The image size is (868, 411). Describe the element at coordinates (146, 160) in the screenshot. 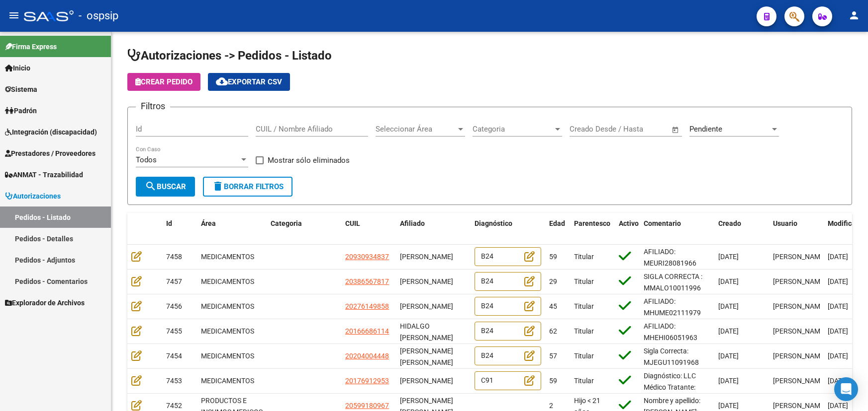

I see `span: Todos` at that location.